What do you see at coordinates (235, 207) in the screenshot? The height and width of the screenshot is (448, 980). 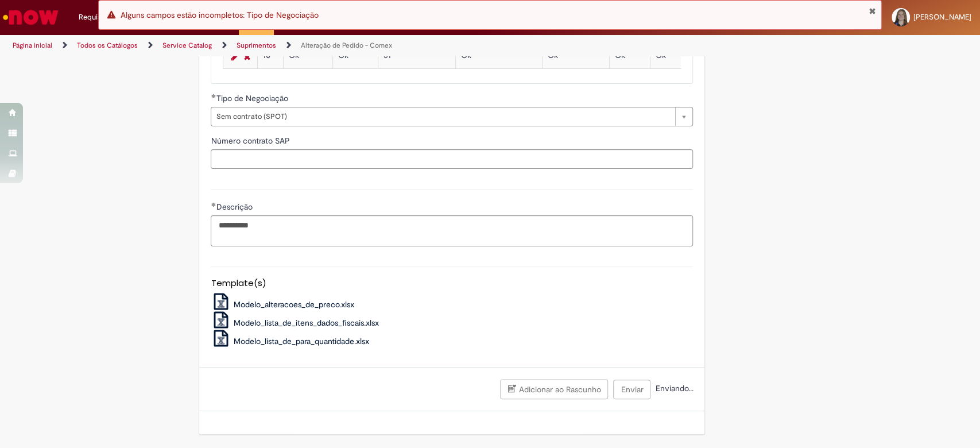 I see `span: Descrição` at bounding box center [235, 207].